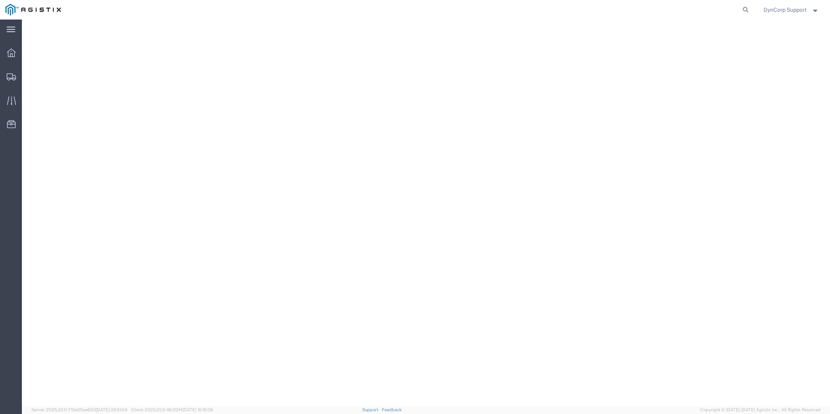 The image size is (830, 414). Describe the element at coordinates (372, 410) in the screenshot. I see `a: Support` at that location.